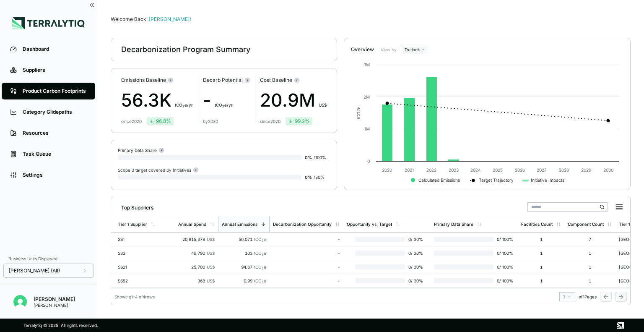 The height and width of the screenshot is (332, 644). What do you see at coordinates (498, 170) in the screenshot?
I see `text: 2025` at bounding box center [498, 170].